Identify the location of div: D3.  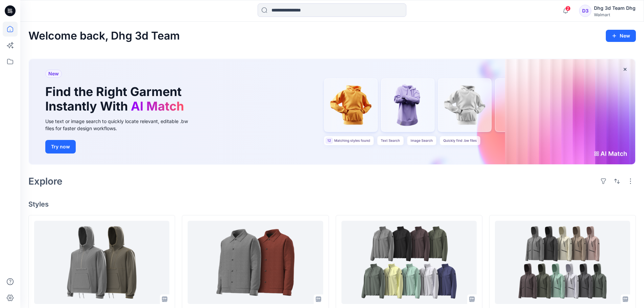
(585, 11).